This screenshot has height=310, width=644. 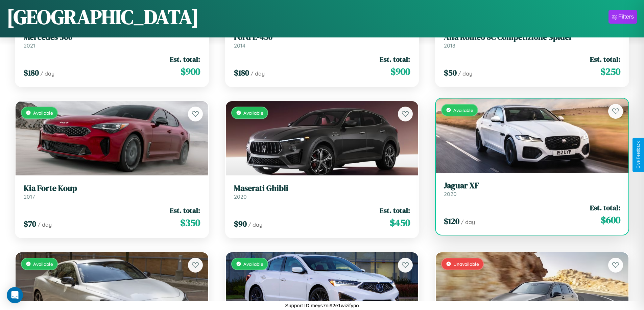 What do you see at coordinates (322, 192) in the screenshot?
I see `a: Maserati Ghibli2020` at bounding box center [322, 192].